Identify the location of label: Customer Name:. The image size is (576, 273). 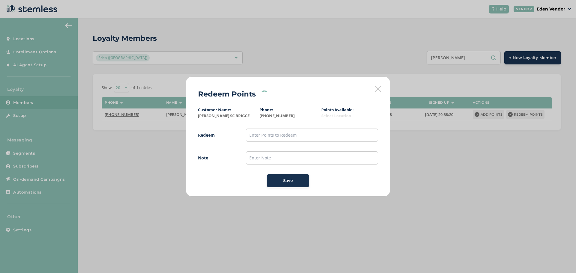
(215, 110).